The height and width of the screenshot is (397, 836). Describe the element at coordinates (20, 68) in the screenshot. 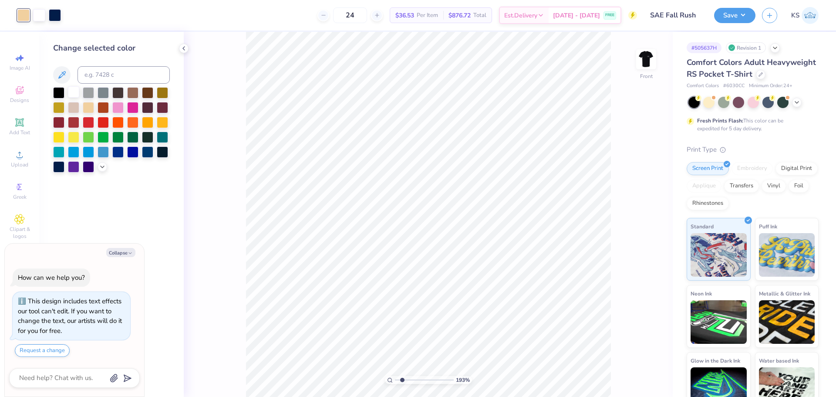

I see `span: Image AI` at that location.